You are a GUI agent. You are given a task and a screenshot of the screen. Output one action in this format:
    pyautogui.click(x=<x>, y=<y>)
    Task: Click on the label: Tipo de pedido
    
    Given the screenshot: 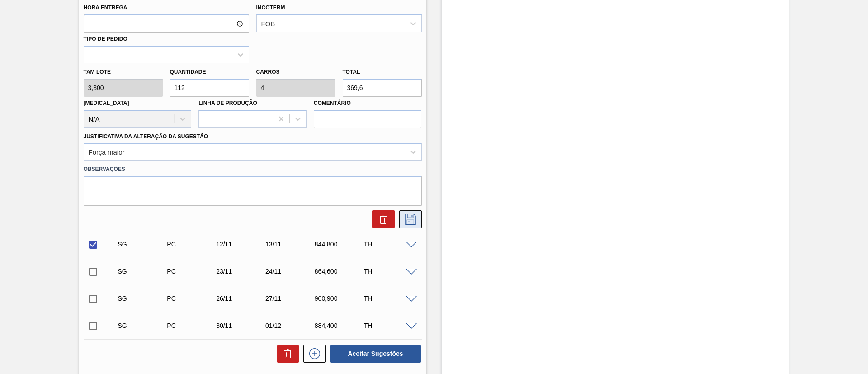 What is the action you would take?
    pyautogui.click(x=105, y=39)
    